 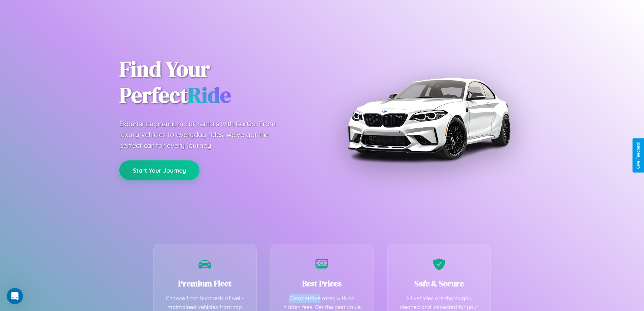 What do you see at coordinates (322, 283) in the screenshot?
I see `h3: Best Prices` at bounding box center [322, 283].